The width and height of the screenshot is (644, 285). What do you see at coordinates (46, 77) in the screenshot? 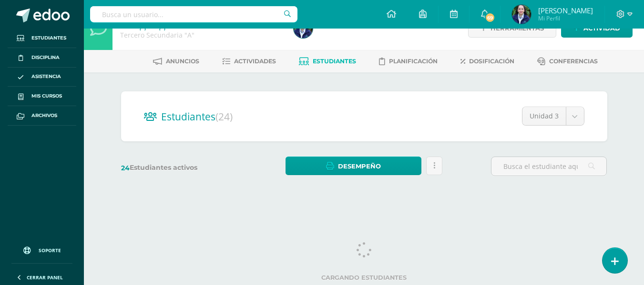
I see `span: Asistencia` at bounding box center [46, 77].